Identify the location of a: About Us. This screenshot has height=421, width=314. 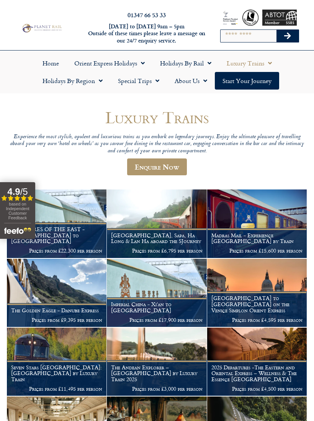
(191, 81).